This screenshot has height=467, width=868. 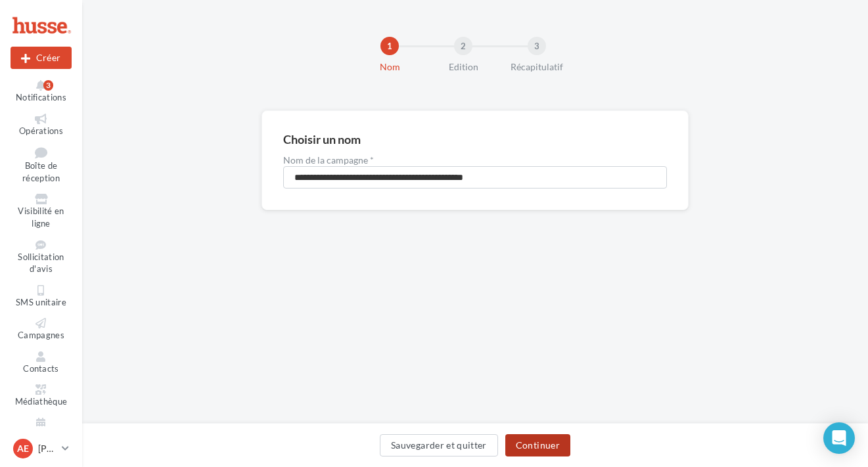 What do you see at coordinates (41, 336) in the screenshot?
I see `span: Campagnes` at bounding box center [41, 336].